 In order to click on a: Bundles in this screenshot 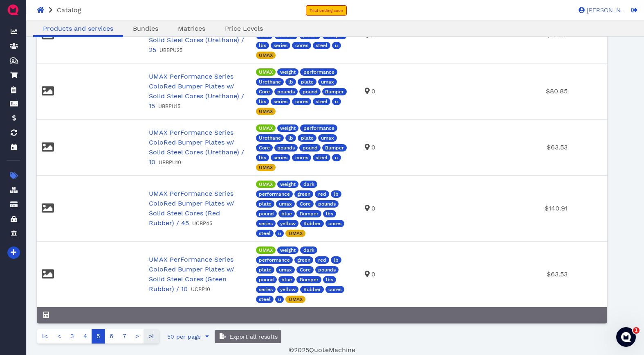, I will do `click(145, 28)`.